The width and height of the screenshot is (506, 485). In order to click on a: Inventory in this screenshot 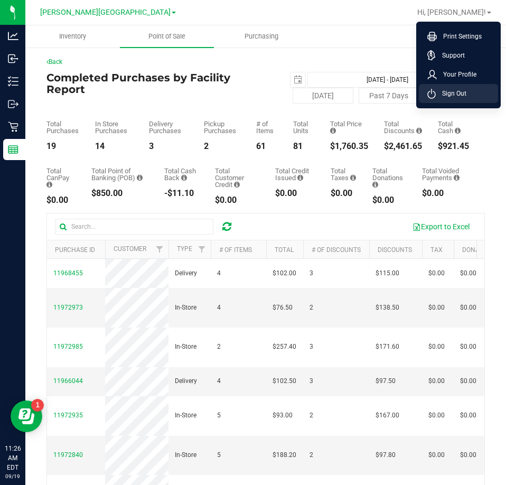, I will do `click(72, 36)`.